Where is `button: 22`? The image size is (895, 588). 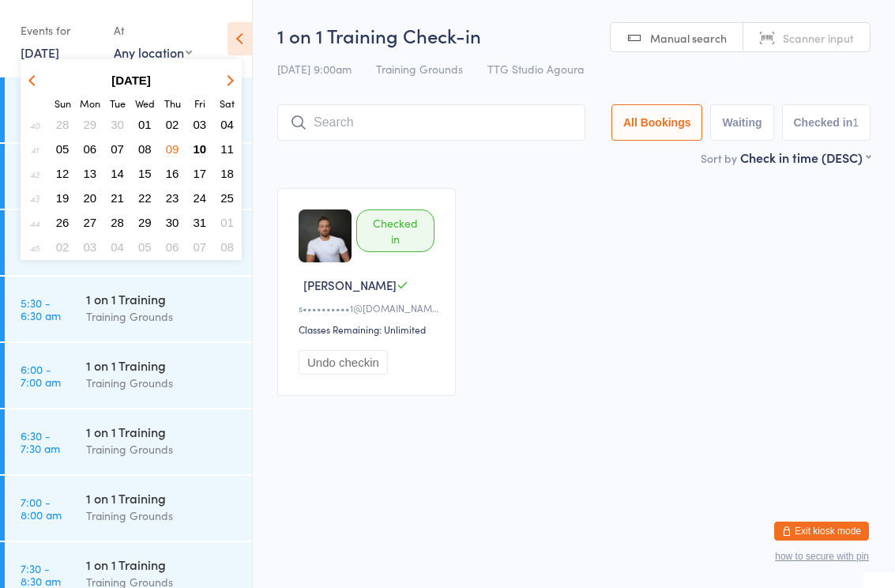 button: 22 is located at coordinates (145, 197).